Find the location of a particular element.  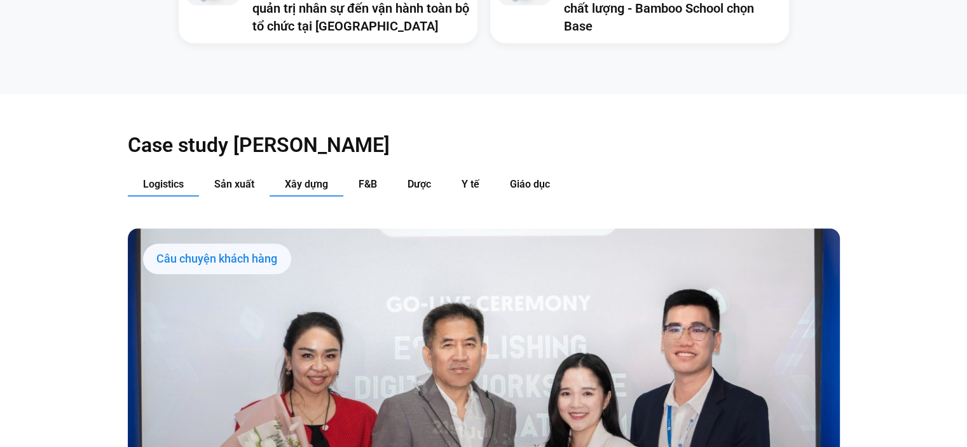

span: Sản xuất is located at coordinates (234, 184).